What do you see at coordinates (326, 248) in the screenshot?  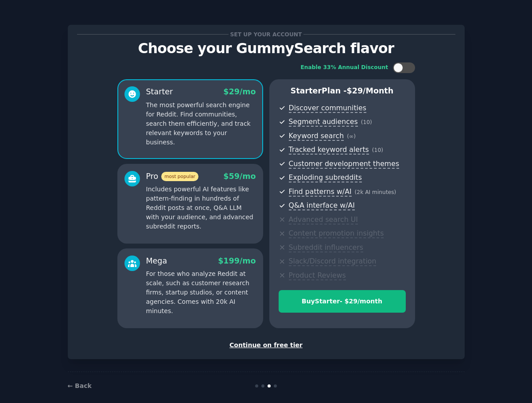 I see `span: Subreddit influencers` at bounding box center [326, 248].